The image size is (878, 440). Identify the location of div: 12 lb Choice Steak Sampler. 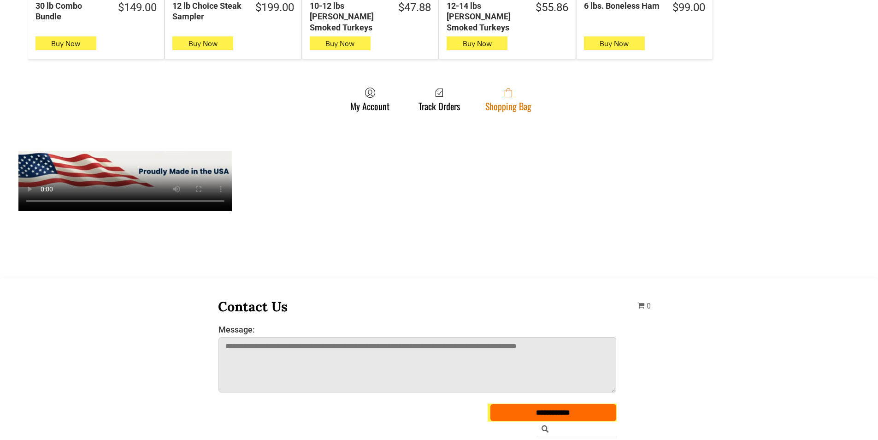
(207, 11).